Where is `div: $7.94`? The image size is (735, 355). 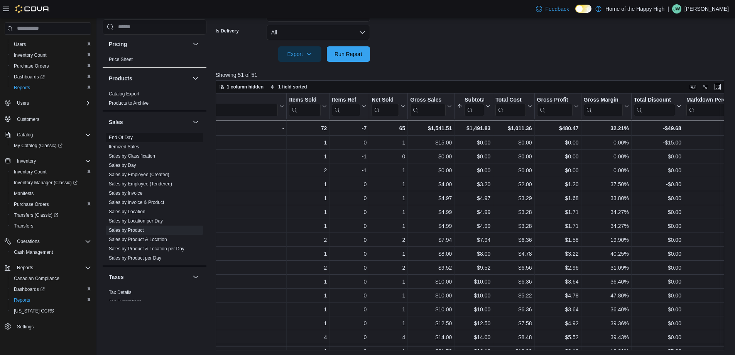
div: $7.94 is located at coordinates (431, 240).